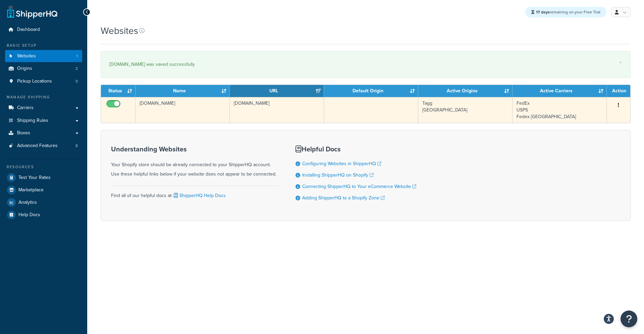 The width and height of the screenshot is (644, 334). What do you see at coordinates (44, 190) in the screenshot?
I see `a: Marketplace` at bounding box center [44, 190].